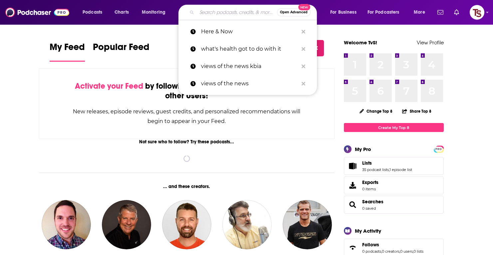  Describe the element at coordinates (187, 224) in the screenshot. I see `a: Brian Casel` at that location.